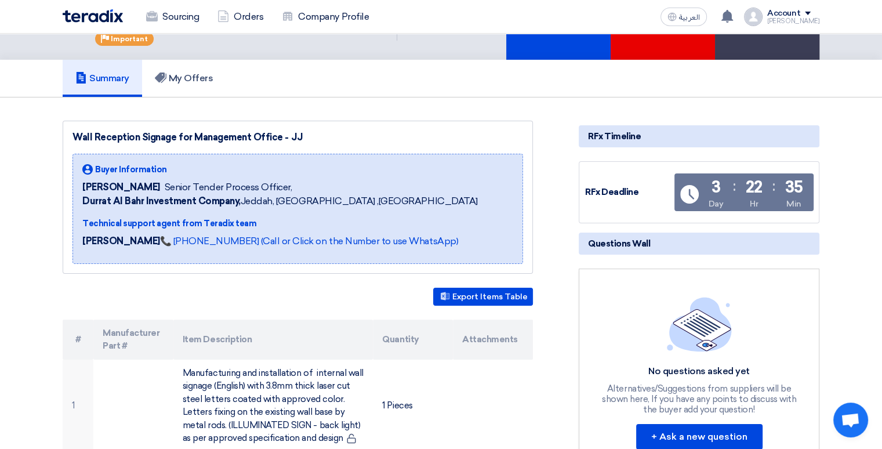 The height and width of the screenshot is (449, 882). Describe the element at coordinates (716, 204) in the screenshot. I see `div: Day` at that location.